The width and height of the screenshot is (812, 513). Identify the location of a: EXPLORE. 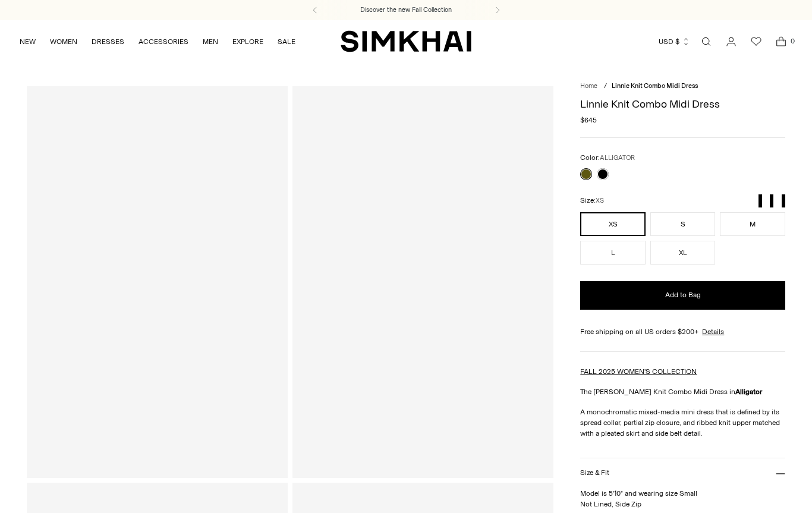
(248, 42).